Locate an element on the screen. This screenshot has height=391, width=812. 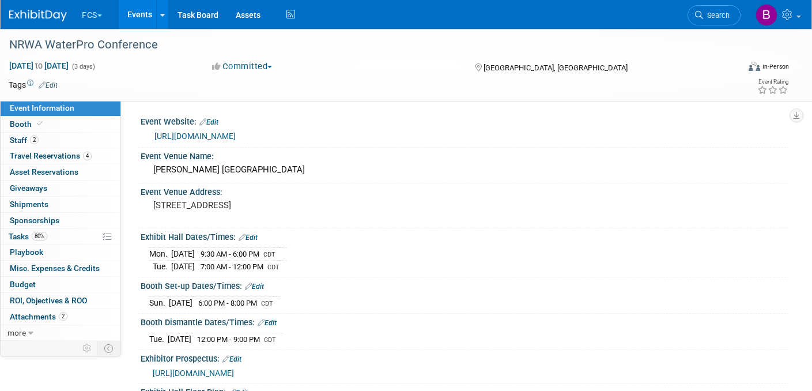
a: Misc. Expenses & Credits is located at coordinates (61, 268).